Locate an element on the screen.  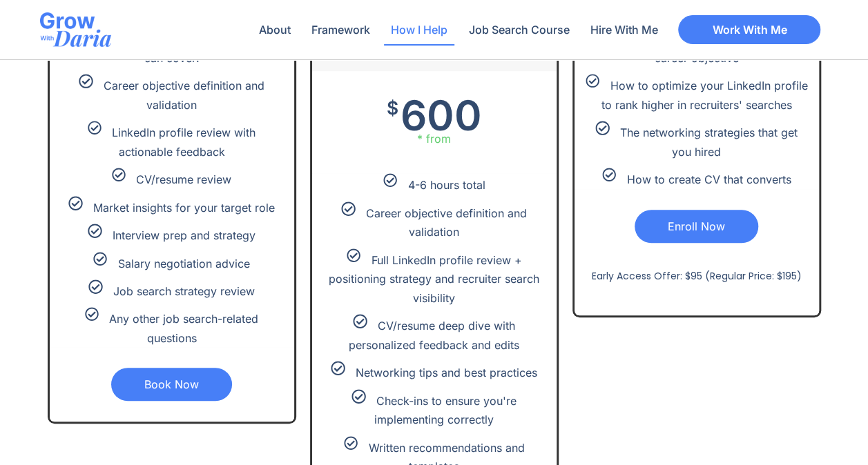
a: Book Now is located at coordinates (171, 384).